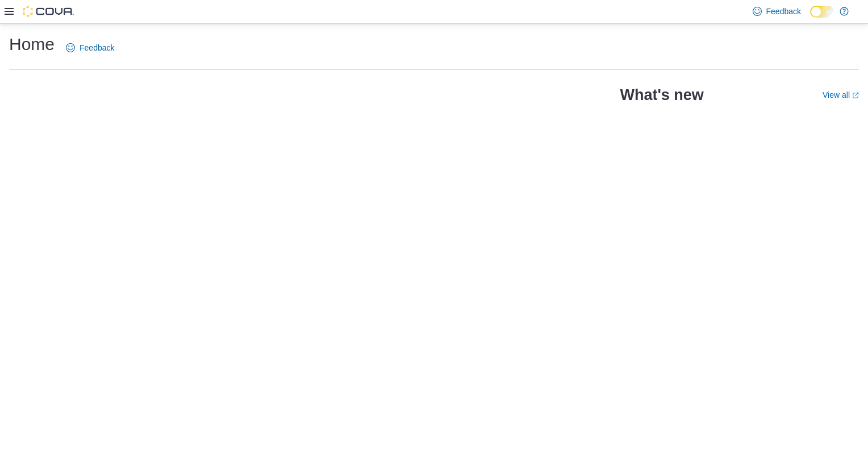 This screenshot has width=868, height=474. What do you see at coordinates (822, 11) in the screenshot?
I see `input: Dark Mode` at bounding box center [822, 11].